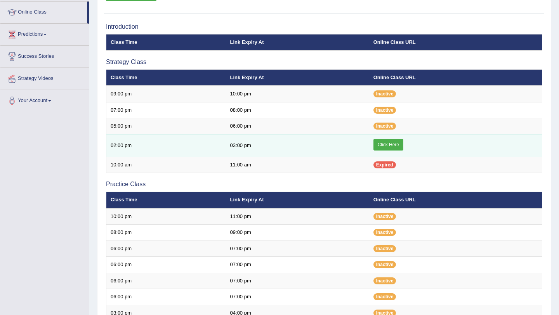 Image resolution: width=559 pixels, height=315 pixels. Describe the element at coordinates (389, 145) in the screenshot. I see `a: Click Here` at that location.